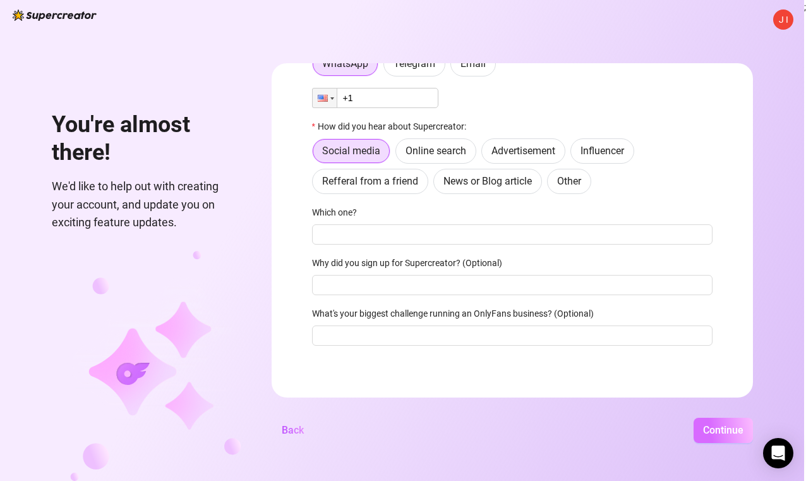  I want to click on span: Back, so click(293, 430).